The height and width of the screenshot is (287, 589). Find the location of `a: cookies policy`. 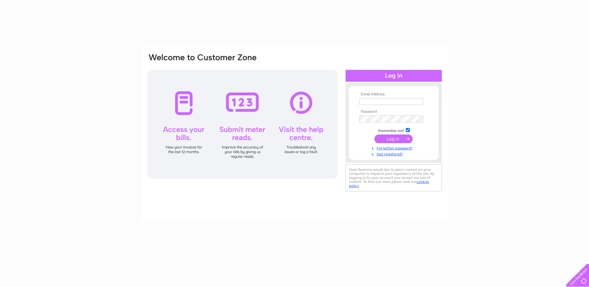

a: cookies policy is located at coordinates (389, 184).